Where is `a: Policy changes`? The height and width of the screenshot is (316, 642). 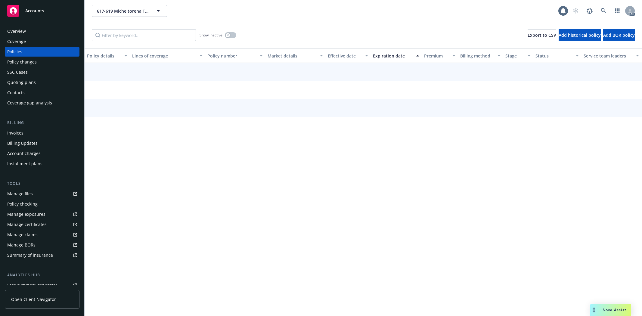 a: Policy changes is located at coordinates (42, 62).